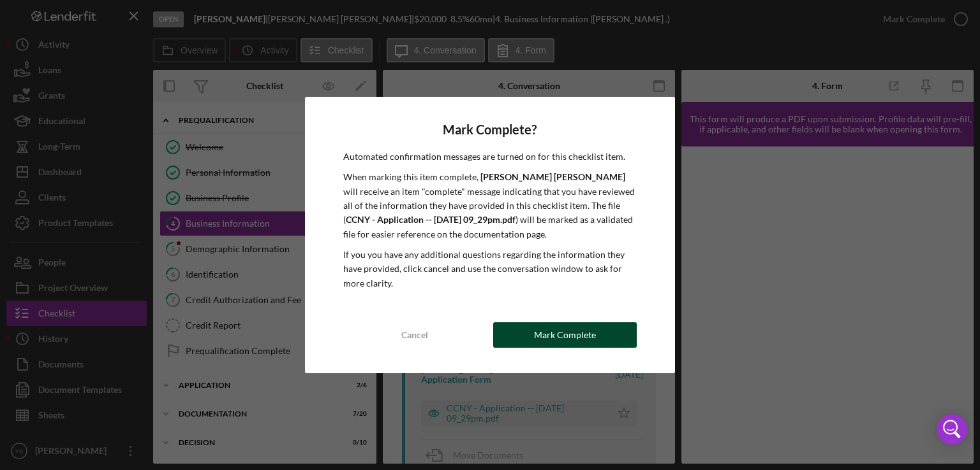 This screenshot has height=470, width=980. Describe the element at coordinates (490, 269) in the screenshot. I see `p: If you you have any additional questions regarding the information they have provided, click canc...` at that location.